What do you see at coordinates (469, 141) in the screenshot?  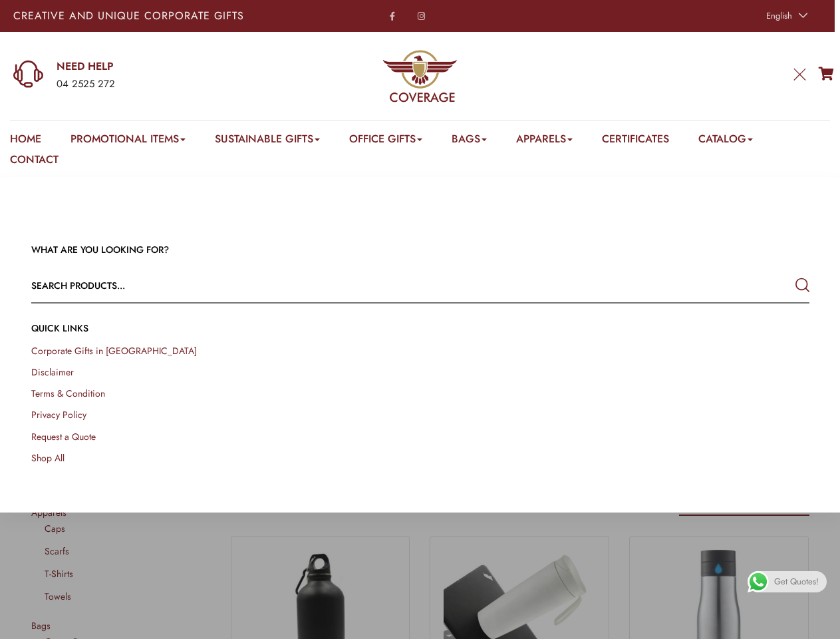 I see `a: Bags` at bounding box center [469, 141].